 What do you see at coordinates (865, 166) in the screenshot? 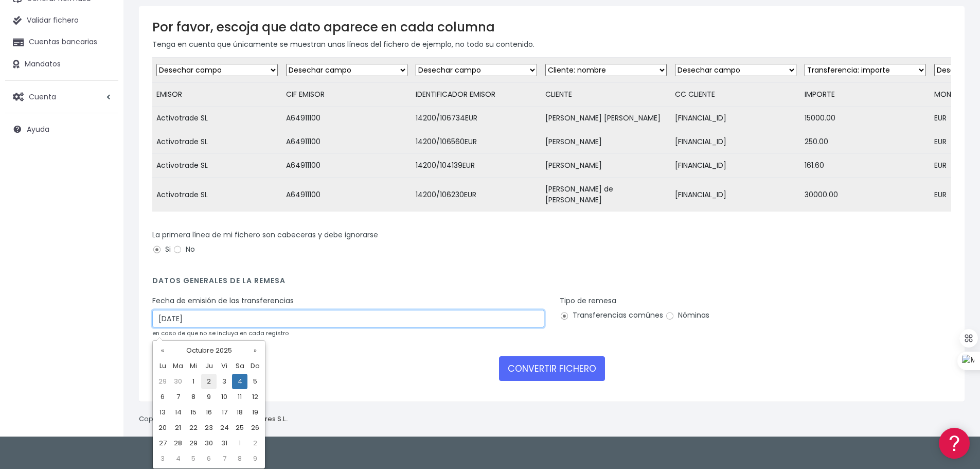
I see `td: 161.60` at bounding box center [865, 166].